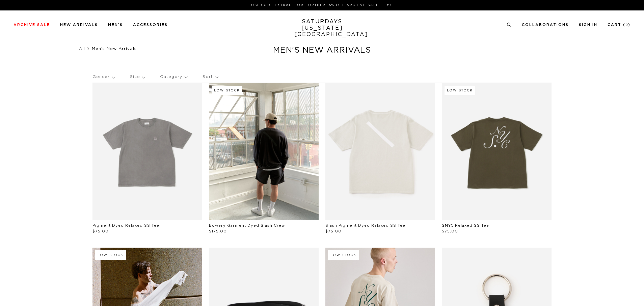 The height and width of the screenshot is (306, 644). I want to click on span: Men's New Arrivals, so click(114, 49).